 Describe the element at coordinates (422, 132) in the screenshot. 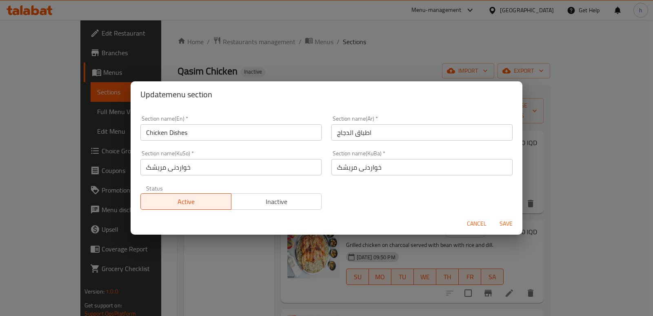

I see `input: Please enter section name(ar)` at that location.